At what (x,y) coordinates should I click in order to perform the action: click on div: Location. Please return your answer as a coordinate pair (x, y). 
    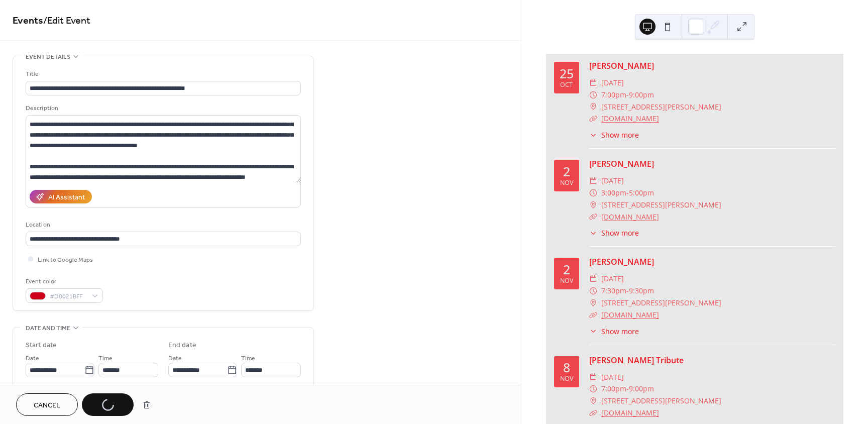
    Looking at the image, I should click on (162, 225).